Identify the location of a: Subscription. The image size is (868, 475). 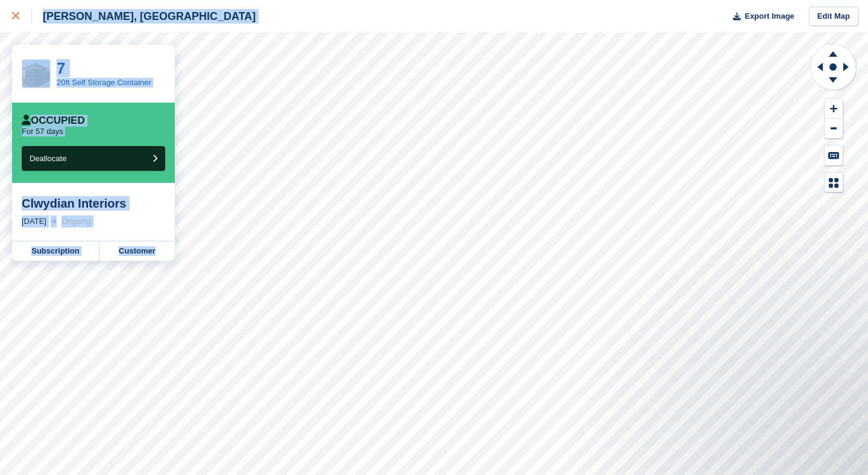
(55, 251).